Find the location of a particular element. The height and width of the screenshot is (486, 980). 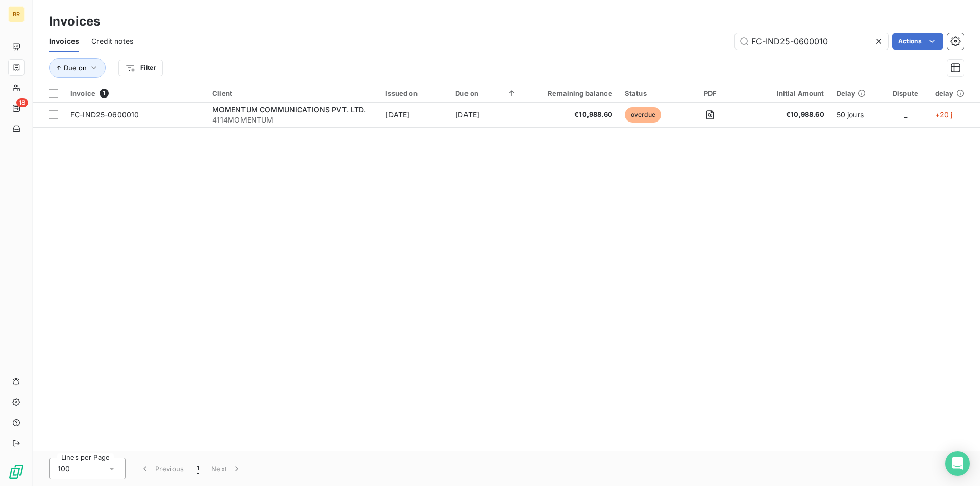

a: 18 is located at coordinates (16, 109).